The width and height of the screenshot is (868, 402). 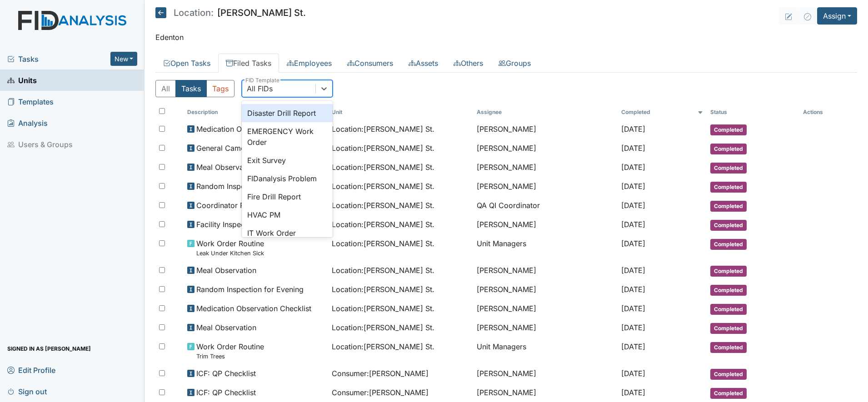 I want to click on div: Disaster Drill Report, so click(x=287, y=113).